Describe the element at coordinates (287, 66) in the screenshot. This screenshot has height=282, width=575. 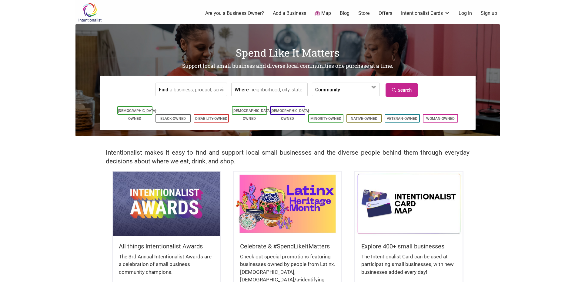
I see `h2: Support local small business and diverse local communities one purchase at a time.` at that location.